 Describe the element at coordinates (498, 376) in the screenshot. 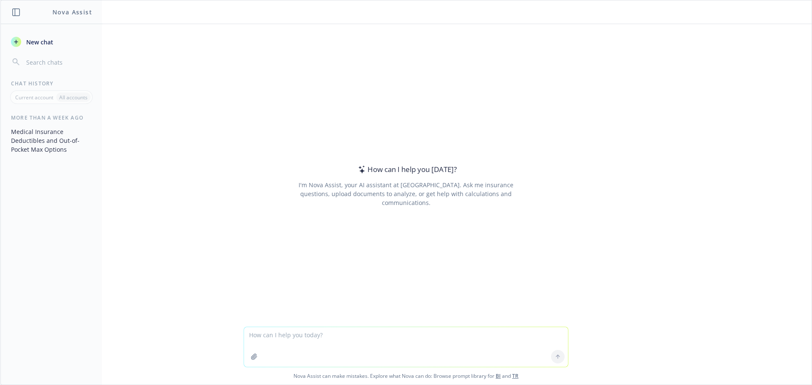

I see `a: BI` at that location.